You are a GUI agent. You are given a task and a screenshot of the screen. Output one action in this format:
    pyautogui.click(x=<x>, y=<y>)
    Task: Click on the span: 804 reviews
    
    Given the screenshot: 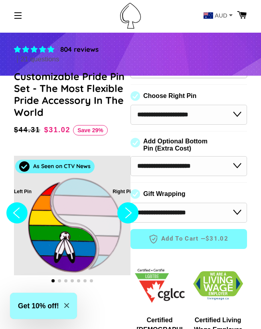 What is the action you would take?
    pyautogui.click(x=79, y=49)
    